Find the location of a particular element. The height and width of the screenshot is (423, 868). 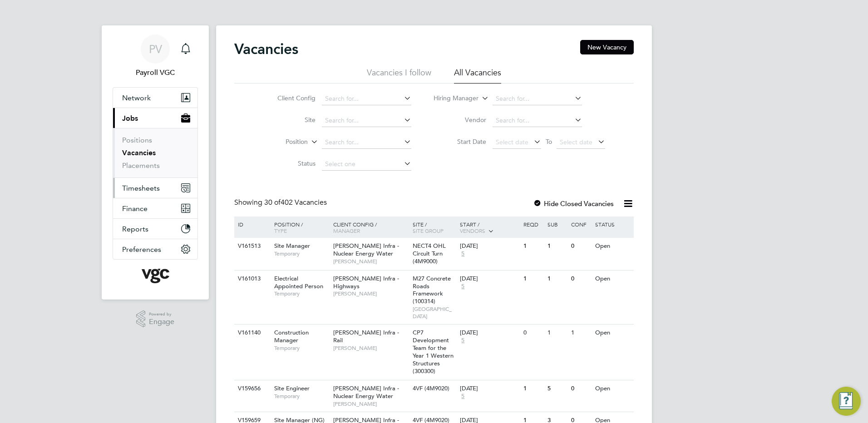

button: Engage Resource Center is located at coordinates (847, 402).